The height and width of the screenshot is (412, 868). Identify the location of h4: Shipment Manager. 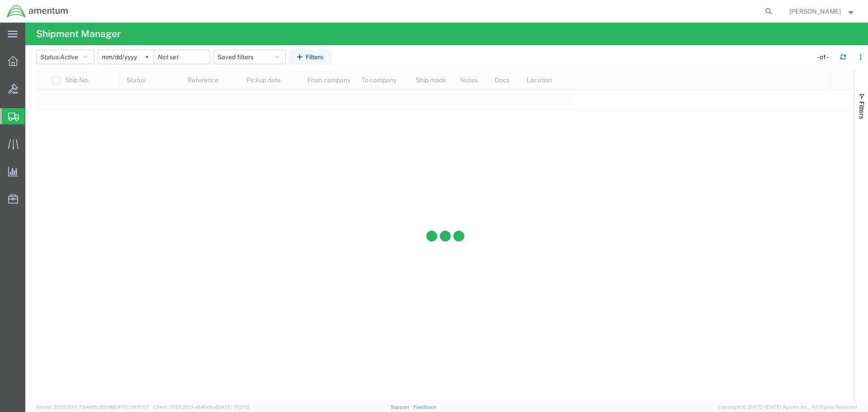
(78, 34).